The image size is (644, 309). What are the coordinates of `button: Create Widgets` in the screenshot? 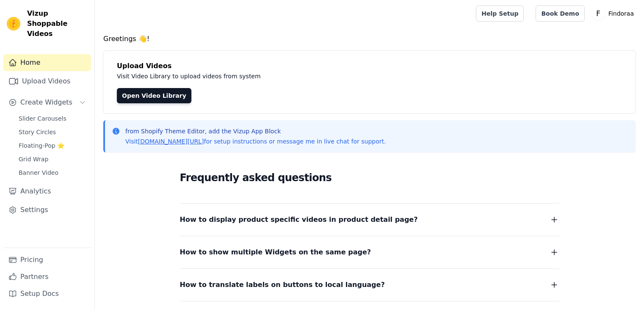 It's located at (47, 103).